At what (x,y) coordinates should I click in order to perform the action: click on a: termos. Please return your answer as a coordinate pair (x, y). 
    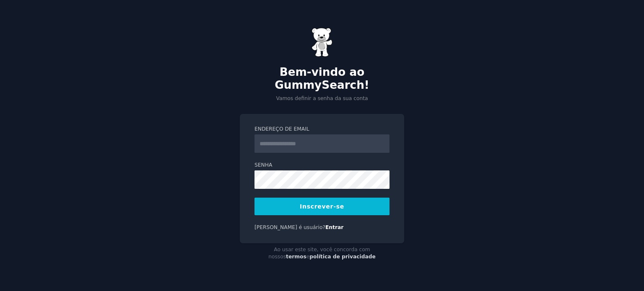
    Looking at the image, I should click on (296, 257).